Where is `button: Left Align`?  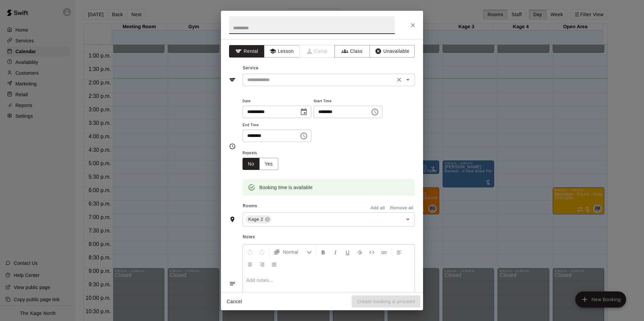 button: Left Align is located at coordinates (399, 252).